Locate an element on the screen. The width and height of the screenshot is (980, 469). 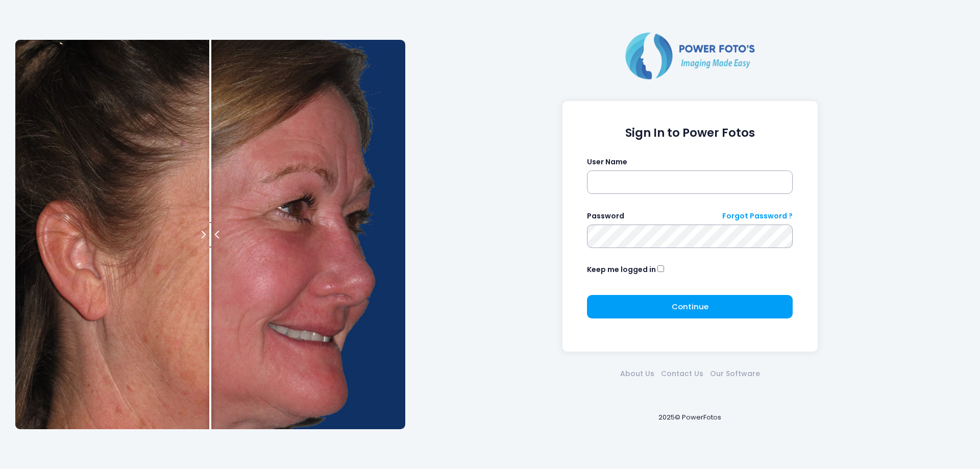
label: Password is located at coordinates (606, 216).